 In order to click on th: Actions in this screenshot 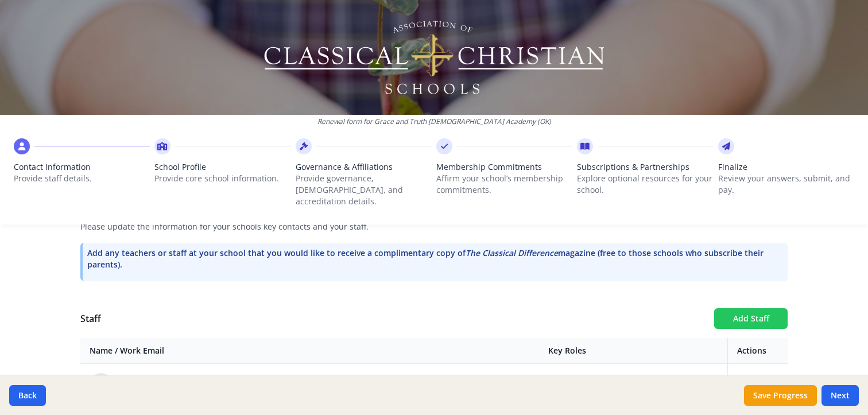, I will do `click(758, 351)`.